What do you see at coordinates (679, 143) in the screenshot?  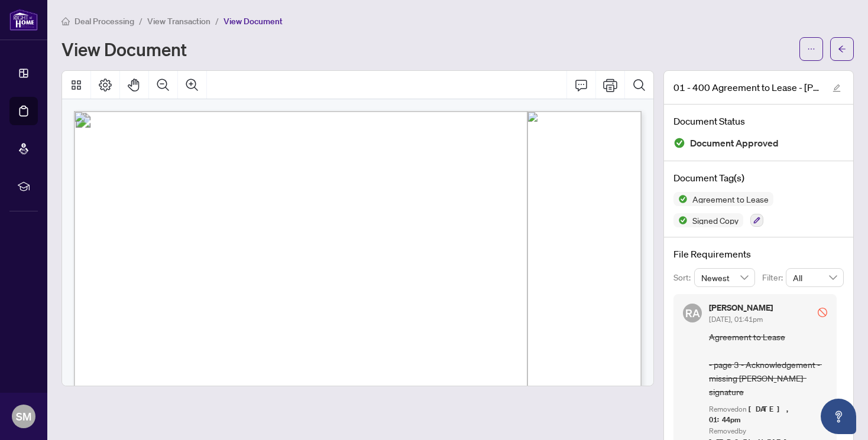 I see `img: Document Status` at bounding box center [679, 143].